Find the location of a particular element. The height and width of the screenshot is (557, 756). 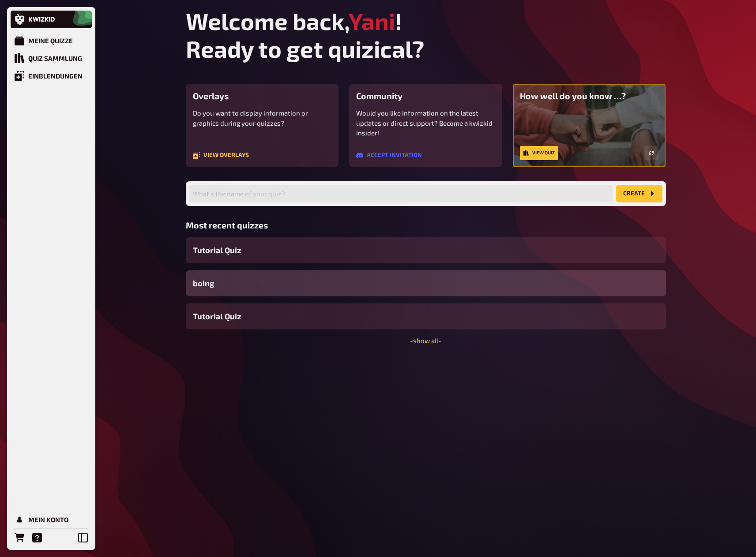

h3: Overlays is located at coordinates (262, 96).